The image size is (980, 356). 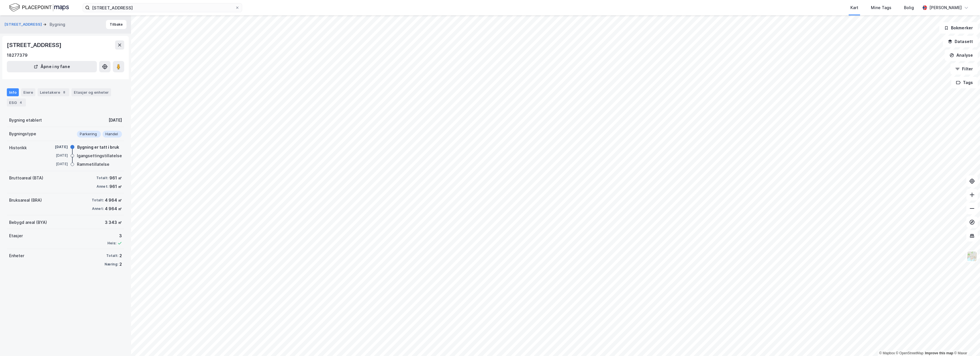 I want to click on div: ESG, so click(x=16, y=102).